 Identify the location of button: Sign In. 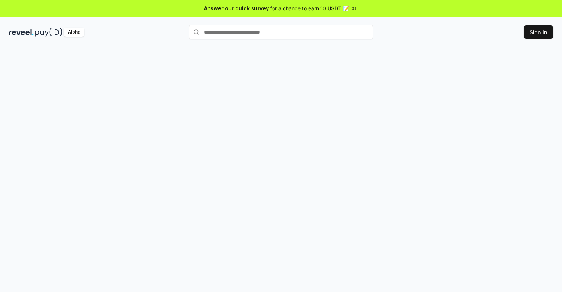
(539, 32).